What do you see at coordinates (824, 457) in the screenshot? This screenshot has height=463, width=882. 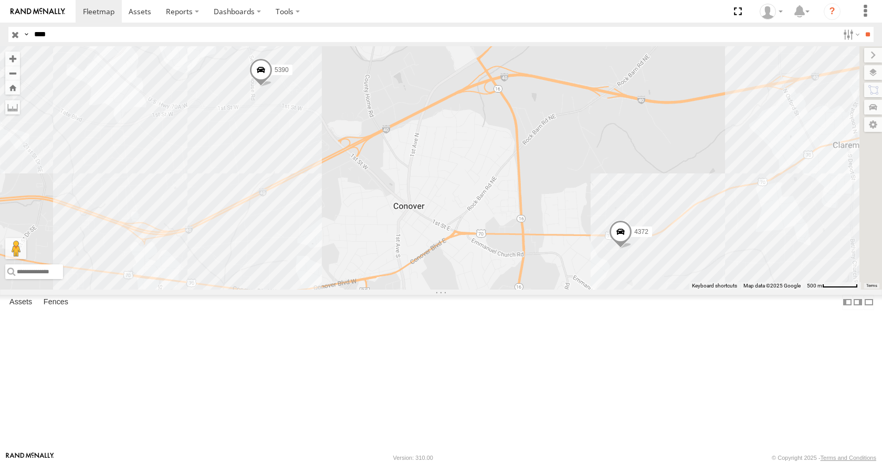 I see `div: © Copyright 2025 -` at bounding box center [824, 457].